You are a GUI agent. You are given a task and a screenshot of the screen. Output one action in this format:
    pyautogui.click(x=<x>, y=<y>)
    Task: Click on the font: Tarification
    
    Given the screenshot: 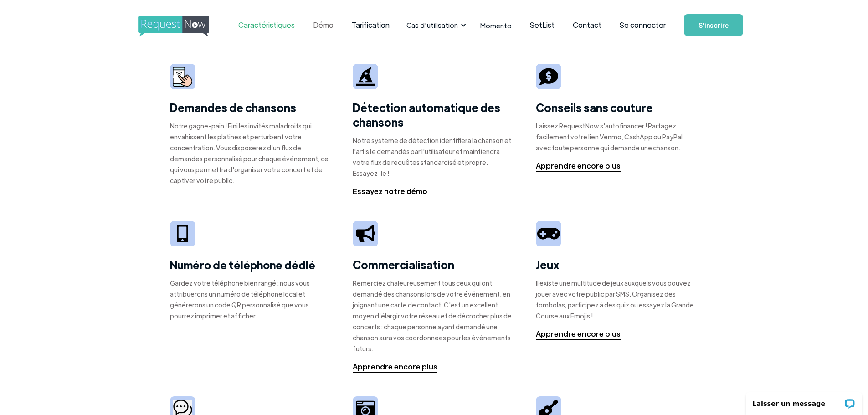 What is the action you would take?
    pyautogui.click(x=370, y=25)
    